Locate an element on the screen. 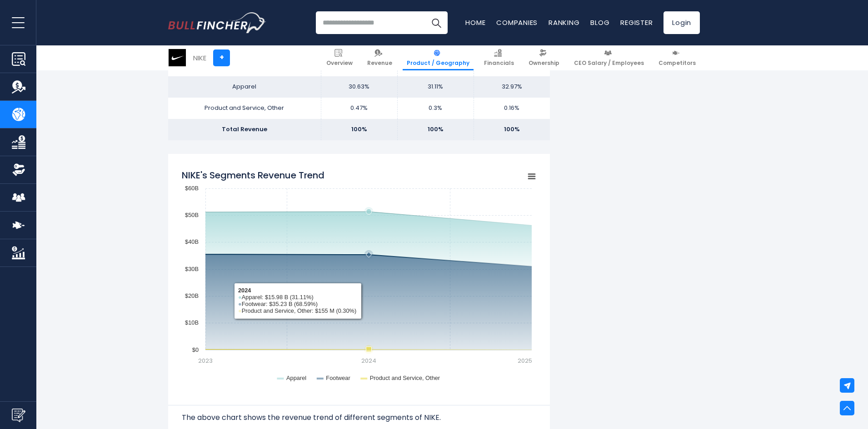 The height and width of the screenshot is (429, 868). span: Product / Geography is located at coordinates (438, 63).